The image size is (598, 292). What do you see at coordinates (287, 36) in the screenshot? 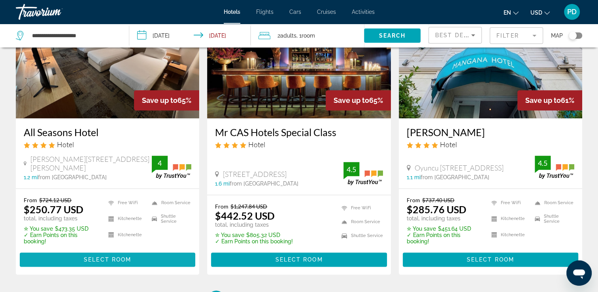
I see `span: 2` at bounding box center [287, 36].